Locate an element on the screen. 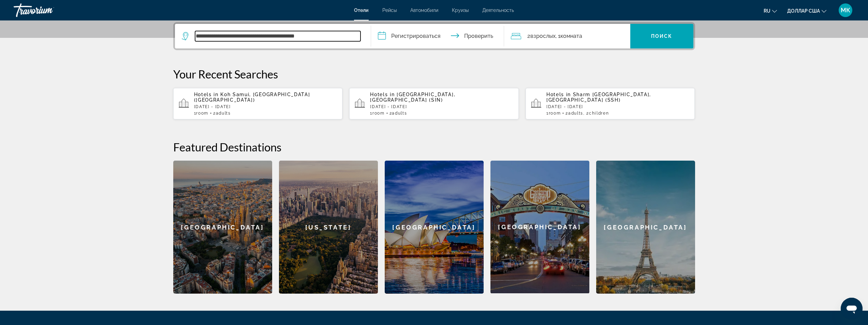  font: 2 is located at coordinates (529, 36).